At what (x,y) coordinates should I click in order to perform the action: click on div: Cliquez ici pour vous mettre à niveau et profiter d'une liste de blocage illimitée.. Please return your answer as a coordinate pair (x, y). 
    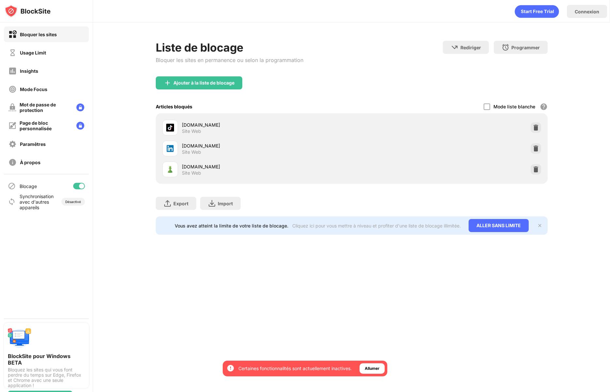
    Looking at the image, I should click on (376, 225).